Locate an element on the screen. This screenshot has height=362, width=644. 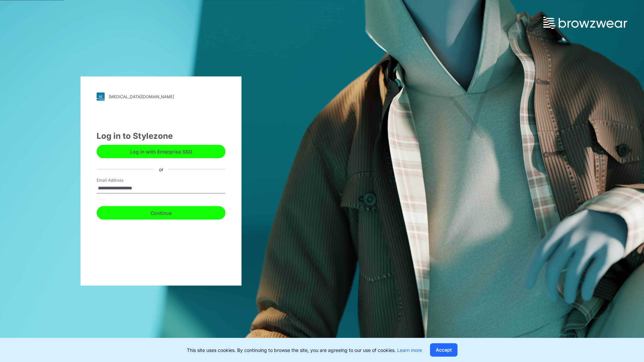
button: Continue is located at coordinates (161, 213).